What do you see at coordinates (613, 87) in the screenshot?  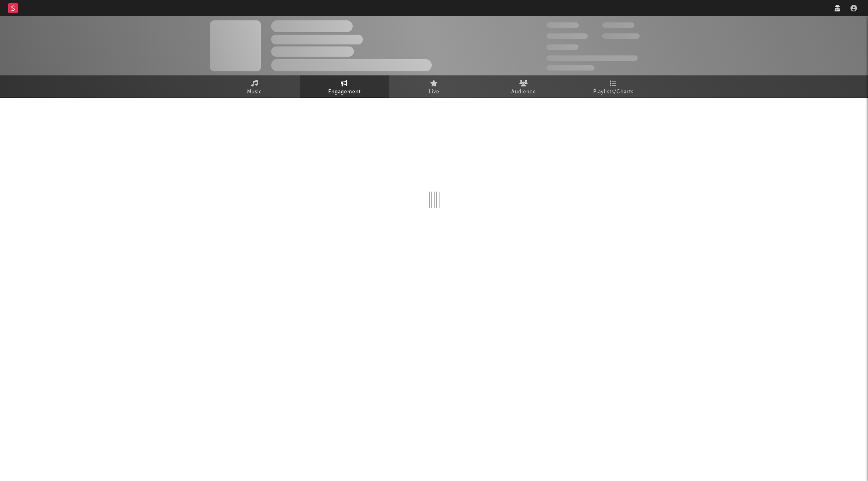 I see `a: Playlists/Charts` at bounding box center [613, 87].